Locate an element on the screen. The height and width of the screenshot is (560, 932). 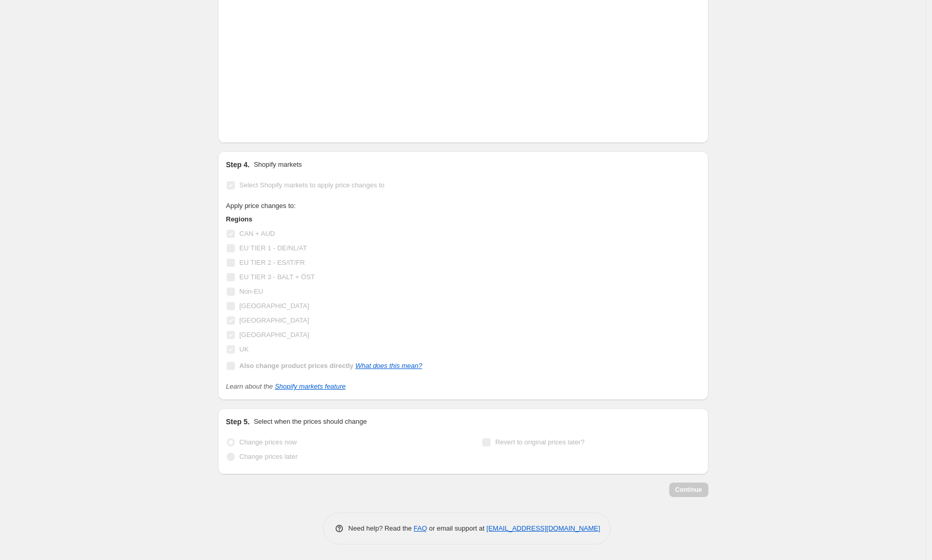
a: What does this mean? is located at coordinates (388, 365).